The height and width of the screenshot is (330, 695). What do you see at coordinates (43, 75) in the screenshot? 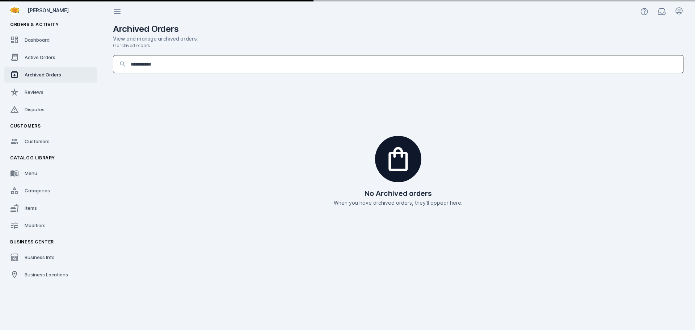
I see `span: Archived Orders` at bounding box center [43, 75].